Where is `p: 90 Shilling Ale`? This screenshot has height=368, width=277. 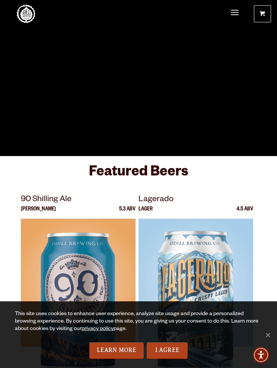
p: 90 Shilling Ale is located at coordinates (78, 200).